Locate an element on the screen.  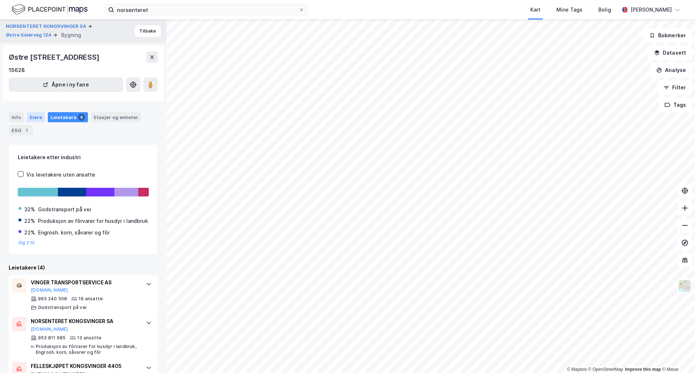
div: 1 is located at coordinates (26, 130).